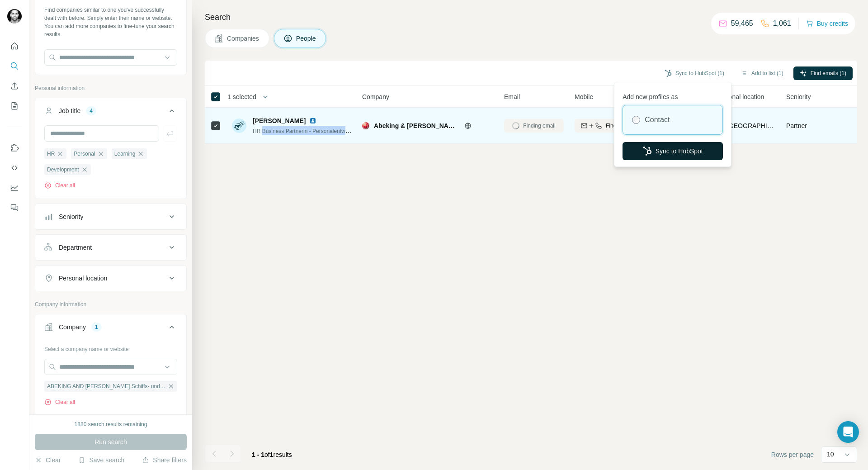 The image size is (868, 470). I want to click on h4: Search, so click(531, 17).